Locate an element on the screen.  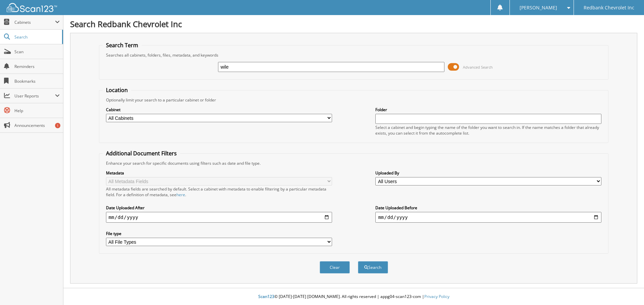
img: scan123-logo-white.svg is located at coordinates (32, 8).